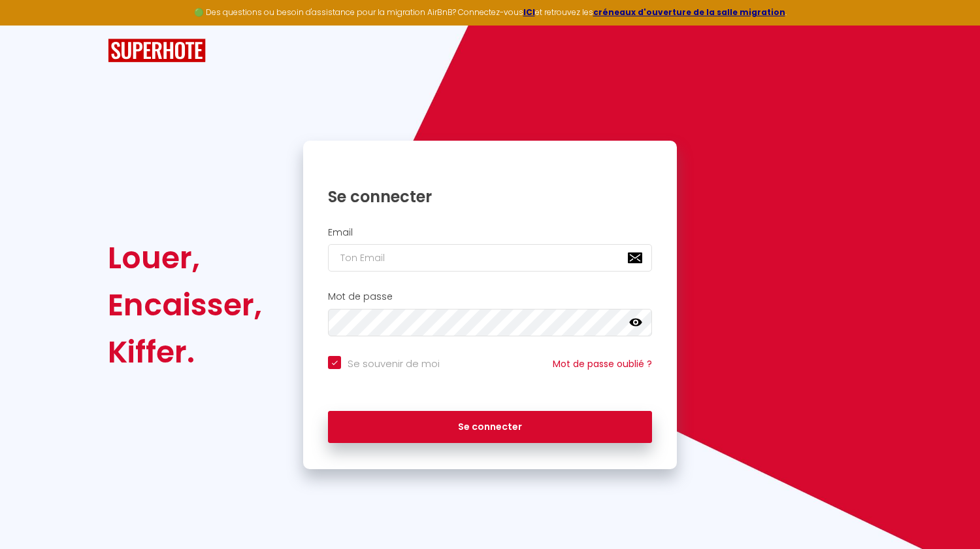 The image size is (980, 549). I want to click on a: Mot de passe oublié ?, so click(602, 364).